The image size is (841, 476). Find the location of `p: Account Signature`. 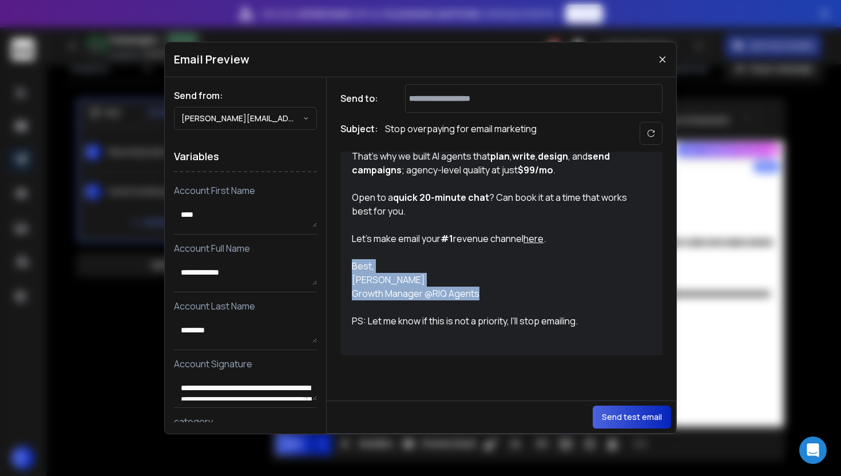

p: Account Signature is located at coordinates (245, 364).